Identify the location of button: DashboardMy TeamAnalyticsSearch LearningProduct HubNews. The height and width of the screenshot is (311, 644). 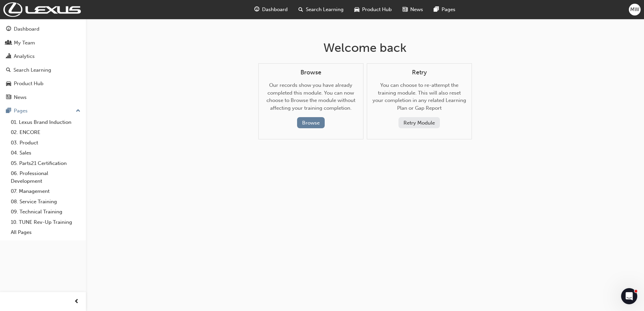
(43, 63).